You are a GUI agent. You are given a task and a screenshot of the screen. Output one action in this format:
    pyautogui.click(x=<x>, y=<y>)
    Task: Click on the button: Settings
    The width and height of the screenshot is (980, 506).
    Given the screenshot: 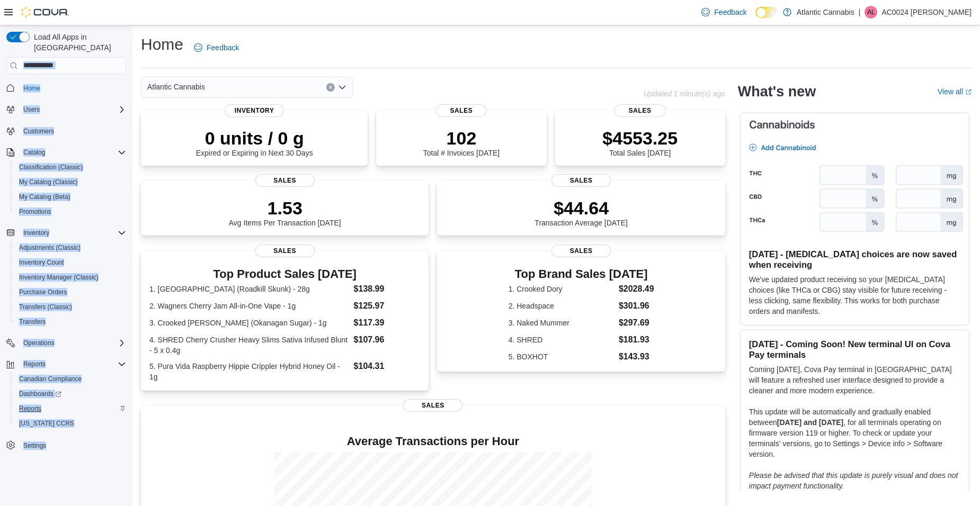 What is the action you would take?
    pyautogui.click(x=67, y=445)
    